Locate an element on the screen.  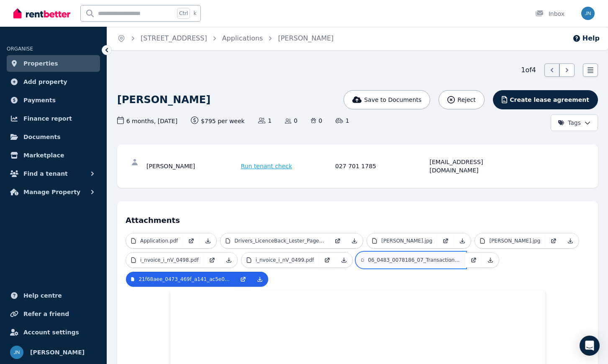
a: Refer a friend is located at coordinates (53, 315).